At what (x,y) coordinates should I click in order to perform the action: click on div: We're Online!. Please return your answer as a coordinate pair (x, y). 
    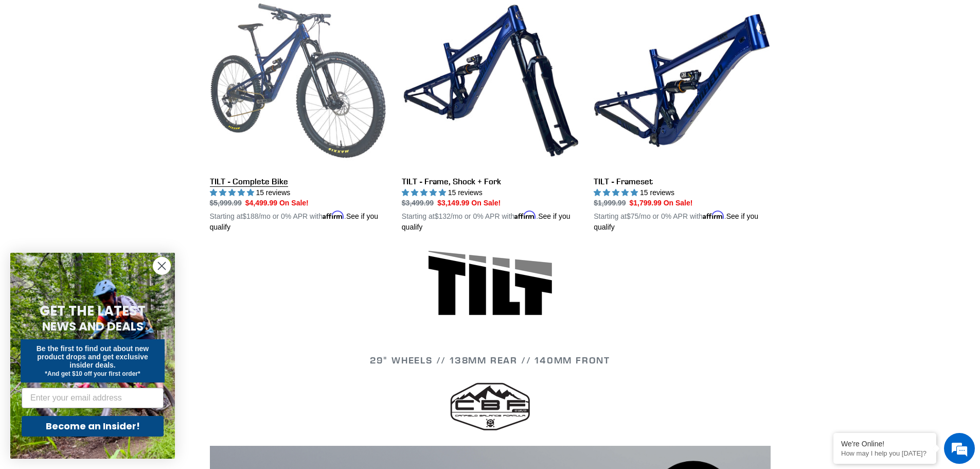
    Looking at the image, I should click on (885, 444).